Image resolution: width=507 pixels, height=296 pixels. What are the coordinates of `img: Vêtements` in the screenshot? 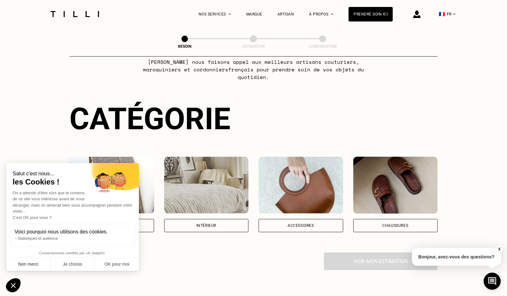 It's located at (112, 185).